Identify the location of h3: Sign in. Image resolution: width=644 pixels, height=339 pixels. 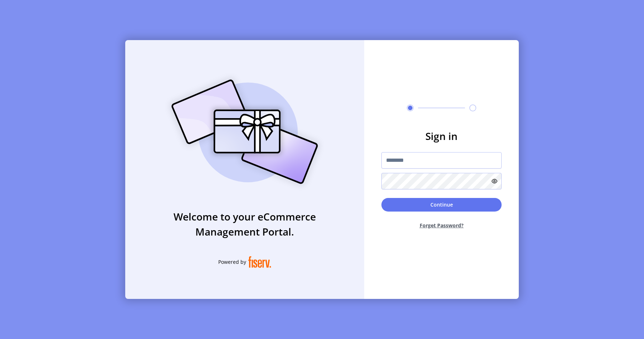
(442, 136).